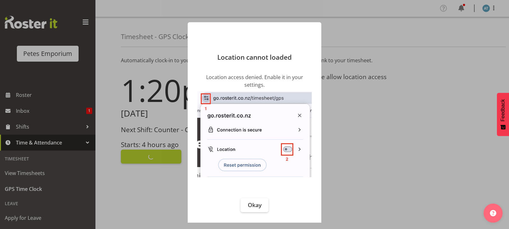 This screenshot has width=509, height=229. Describe the element at coordinates (255, 205) in the screenshot. I see `span: Okay` at that location.